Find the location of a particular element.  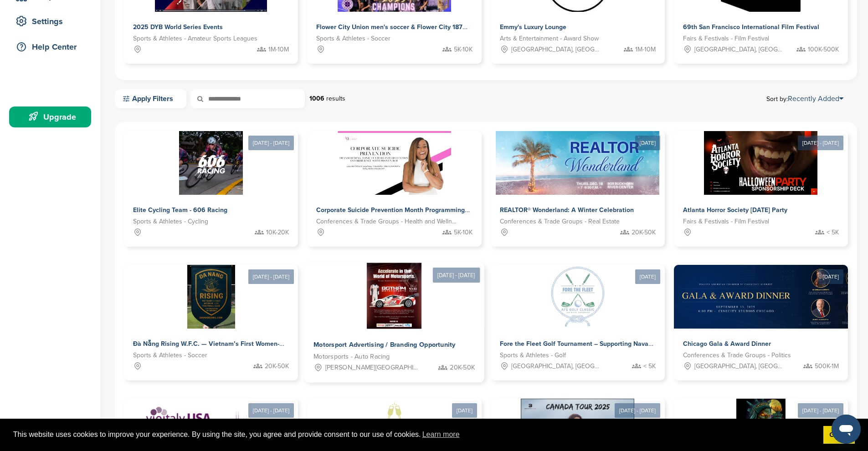

span: Conferences & Trade Groups - Real Estate is located at coordinates (559, 222).